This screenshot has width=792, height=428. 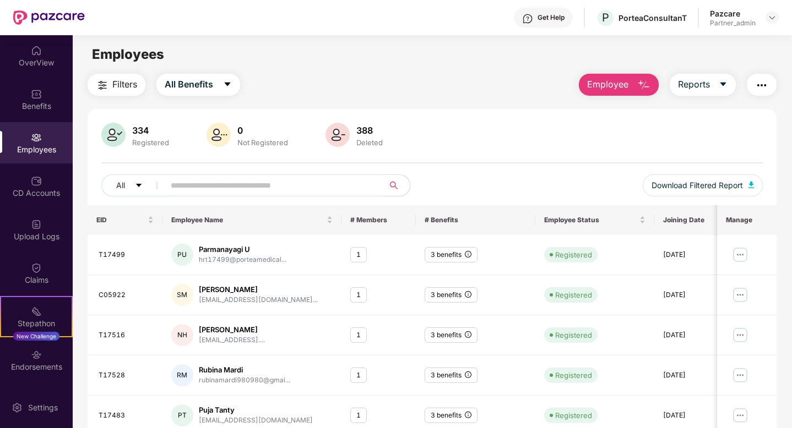 I want to click on div: PorteaConsultanT, so click(x=653, y=18).